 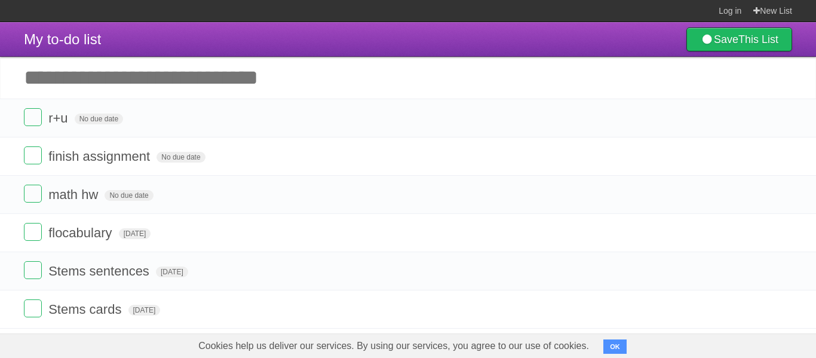 What do you see at coordinates (100, 156) in the screenshot?
I see `span: finish assignment` at bounding box center [100, 156].